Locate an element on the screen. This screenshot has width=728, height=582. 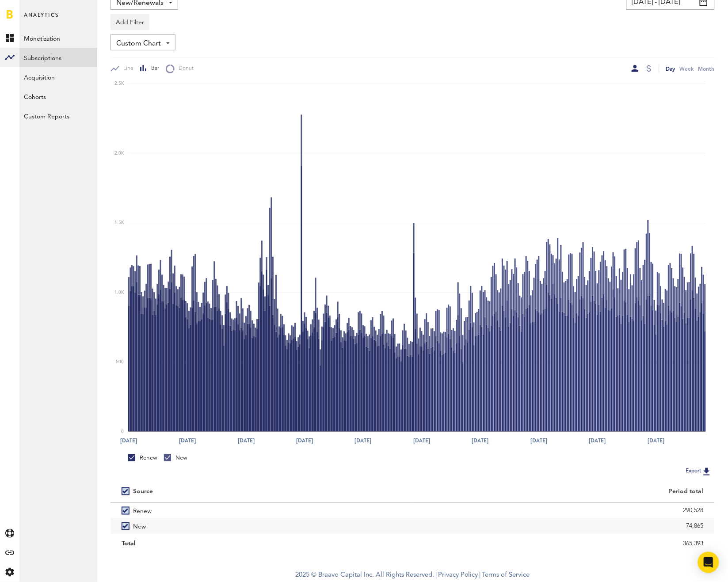
a: Custom Reports is located at coordinates (58, 116).